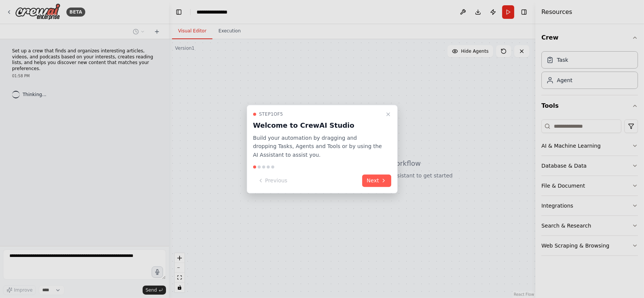  I want to click on span: Step 1 of 5, so click(271, 114).